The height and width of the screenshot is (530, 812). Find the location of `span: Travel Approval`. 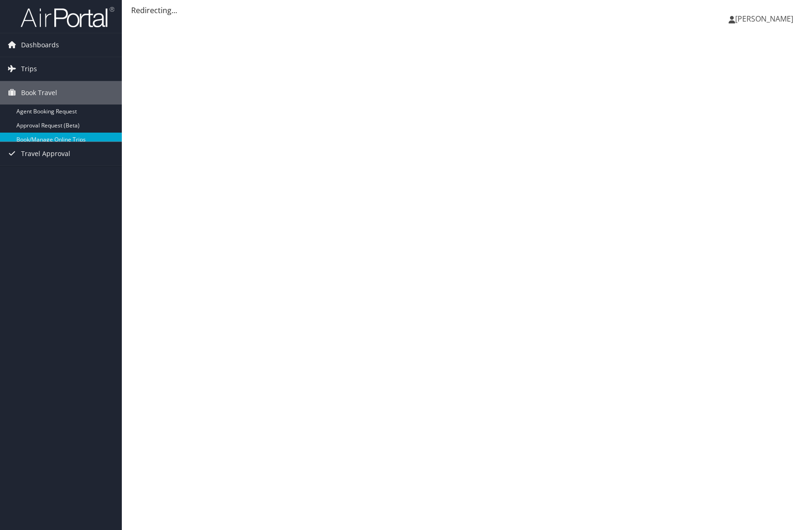

span: Travel Approval is located at coordinates (46, 153).